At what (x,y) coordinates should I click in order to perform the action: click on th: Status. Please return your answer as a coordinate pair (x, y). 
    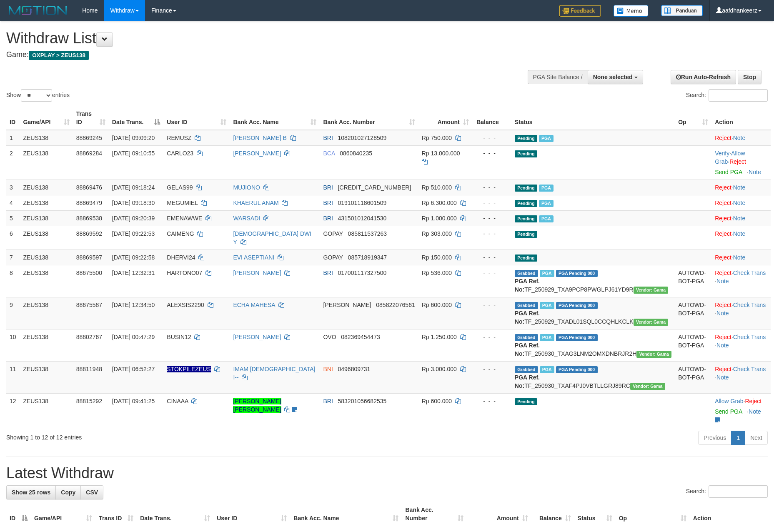
    Looking at the image, I should click on (593, 118).